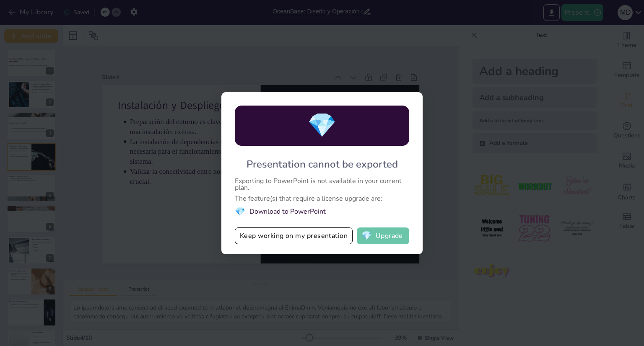  Describe the element at coordinates (322, 211) in the screenshot. I see `li: Download to PowerPoint` at that location.